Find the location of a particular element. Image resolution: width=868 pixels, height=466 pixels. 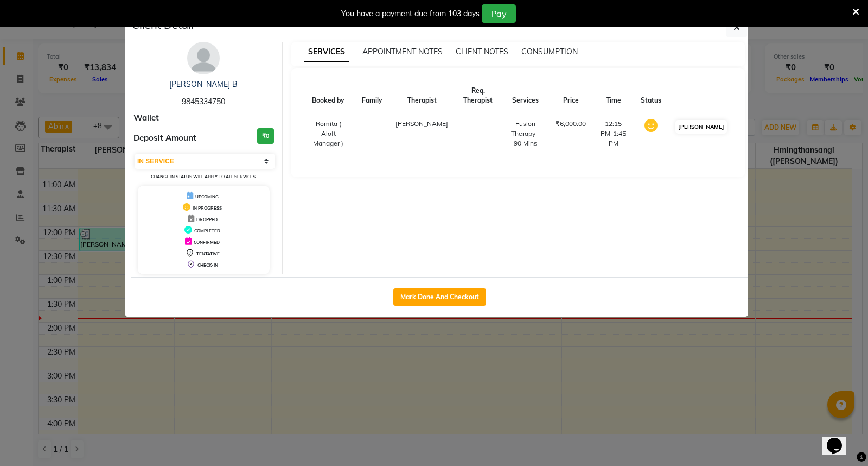

span: DROPPED is located at coordinates (207, 220).